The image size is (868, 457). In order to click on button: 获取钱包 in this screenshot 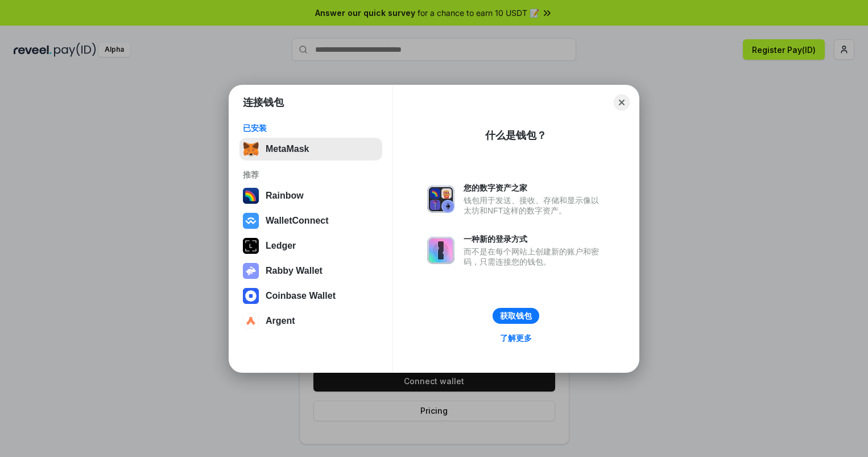, I will do `click(516, 316)`.